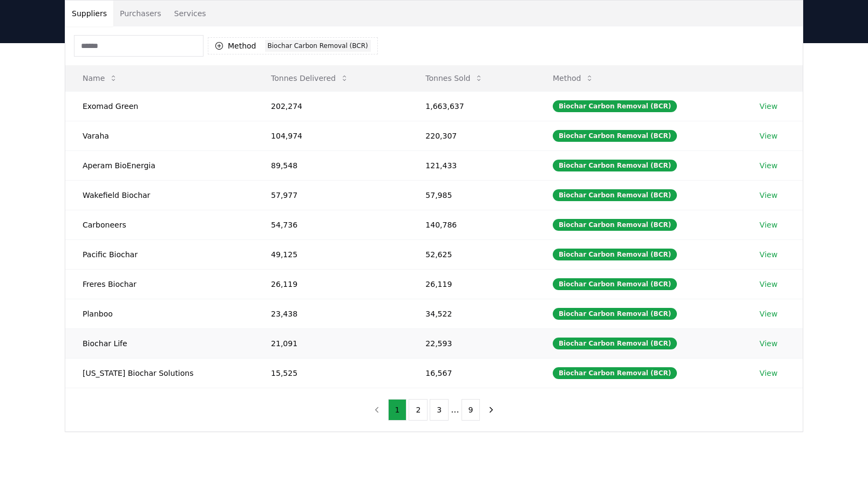  What do you see at coordinates (397, 410) in the screenshot?
I see `button: 1` at bounding box center [397, 410].